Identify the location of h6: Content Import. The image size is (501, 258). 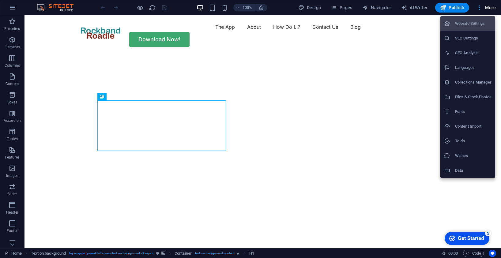
(473, 126).